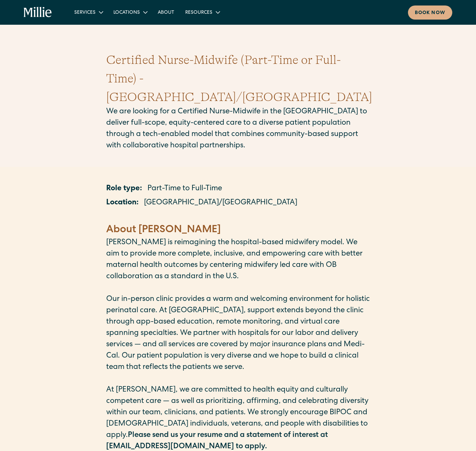 This screenshot has height=451, width=476. I want to click on p: Our in-person clinic provides a warm and welcoming environment for holistic perinatal care. At [G..., so click(238, 334).